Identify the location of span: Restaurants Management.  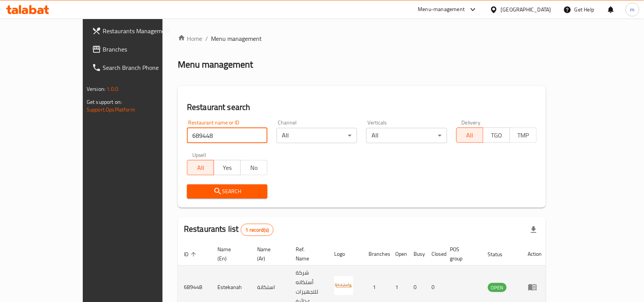
(143, 31).